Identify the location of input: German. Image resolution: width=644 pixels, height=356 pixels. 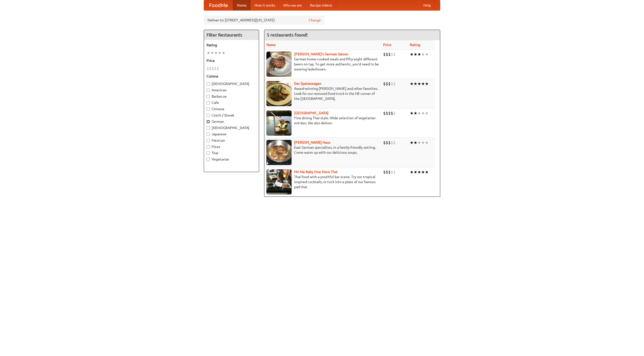
(208, 122).